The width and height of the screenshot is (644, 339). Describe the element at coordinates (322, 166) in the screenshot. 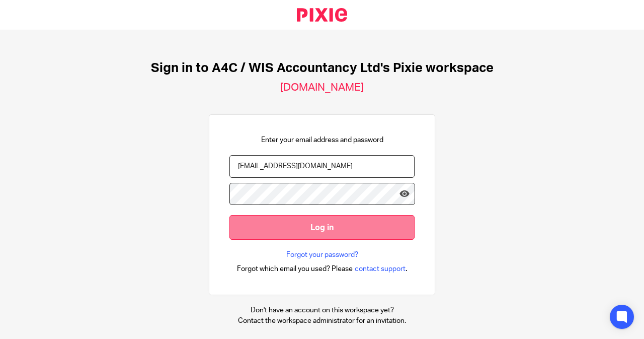

I see `input: name@example.com` at that location.